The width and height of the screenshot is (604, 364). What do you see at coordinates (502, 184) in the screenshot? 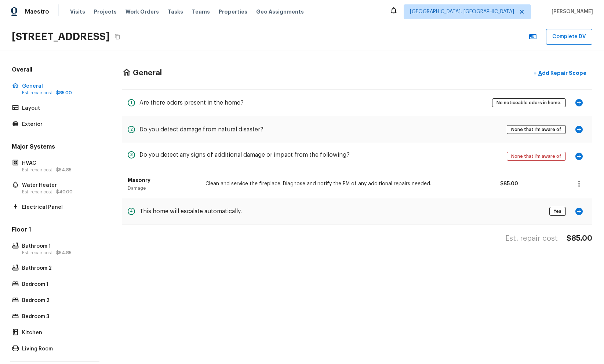
I see `p: $85.00` at bounding box center [502, 184].